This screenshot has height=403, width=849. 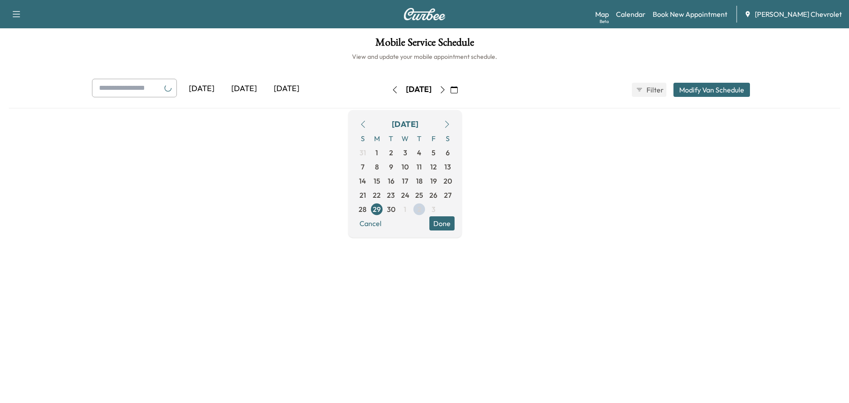 I want to click on h1: Mobile Service Schedule, so click(x=424, y=45).